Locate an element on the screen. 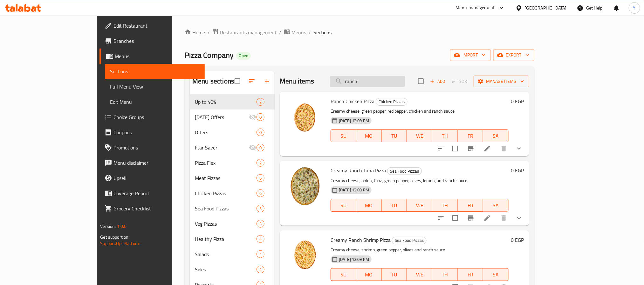 Image resolution: width=644 pixels, height=285 pixels. div: Pizza Flex is located at coordinates (225, 163).